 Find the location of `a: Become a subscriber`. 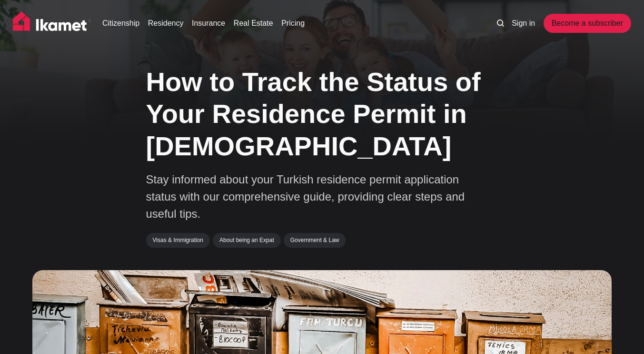

a: Become a subscriber is located at coordinates (588, 24).